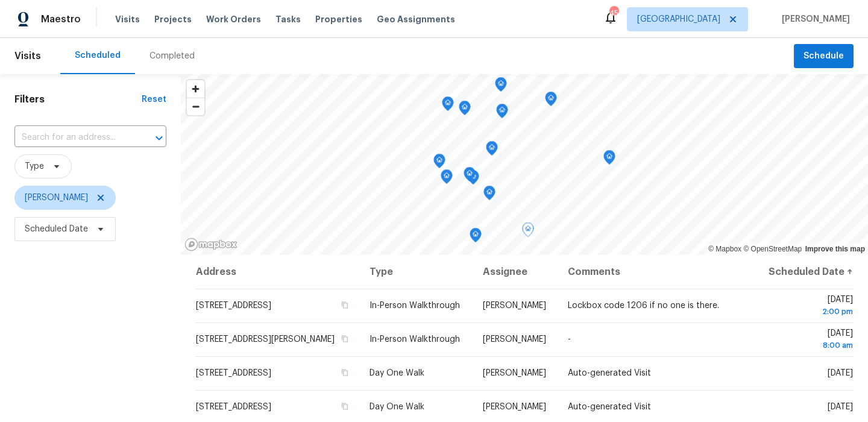 The height and width of the screenshot is (422, 868). I want to click on button: Open, so click(159, 138).